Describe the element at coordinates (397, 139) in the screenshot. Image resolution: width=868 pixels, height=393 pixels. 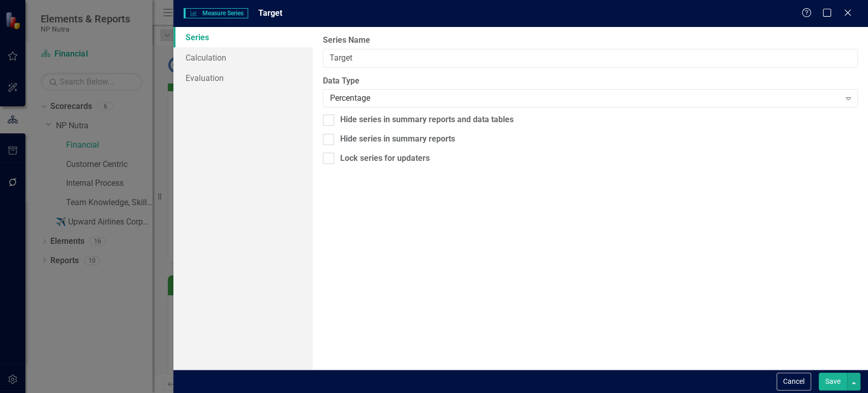
I see `div: Hide series in summary reports` at that location.